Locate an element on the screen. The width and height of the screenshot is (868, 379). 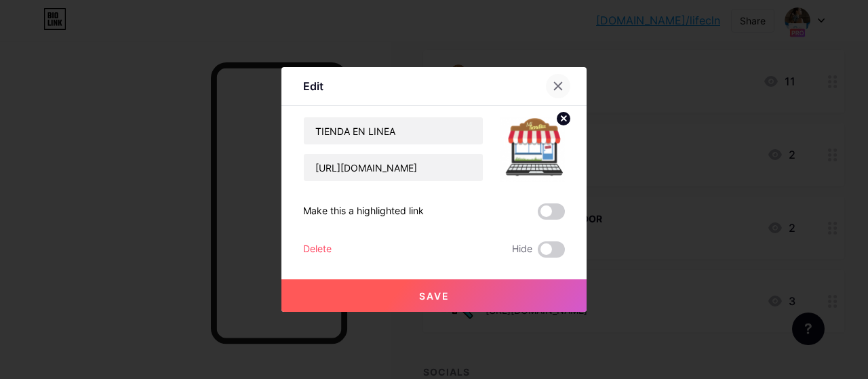
span: Save is located at coordinates (434, 295).